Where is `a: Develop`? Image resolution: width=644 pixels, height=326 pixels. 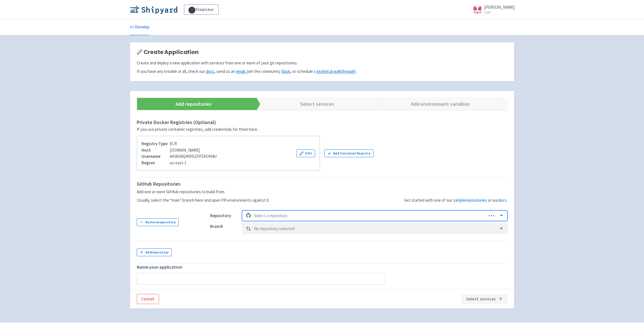 a: Develop is located at coordinates (139, 27).